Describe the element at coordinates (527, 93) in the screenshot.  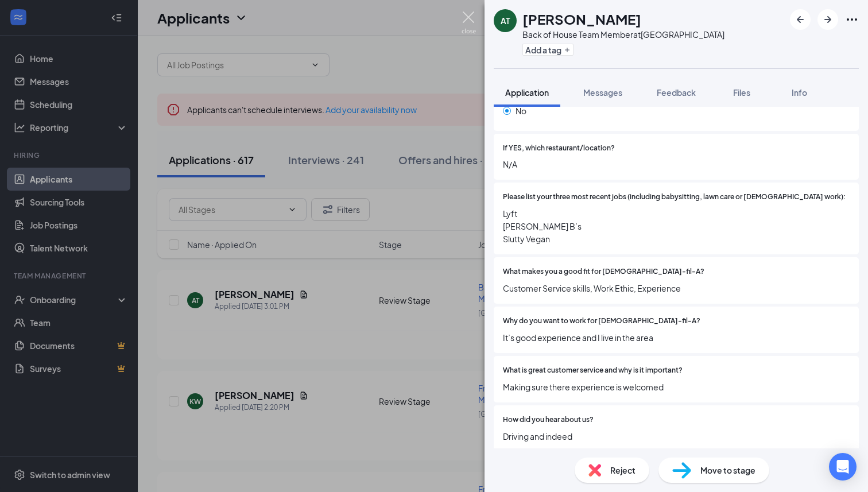
I see `span: Application` at that location.